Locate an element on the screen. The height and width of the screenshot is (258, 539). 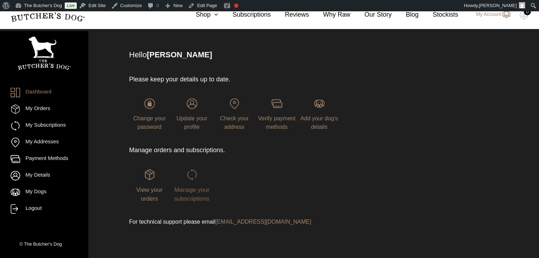
a: Dashboard is located at coordinates (44, 92).